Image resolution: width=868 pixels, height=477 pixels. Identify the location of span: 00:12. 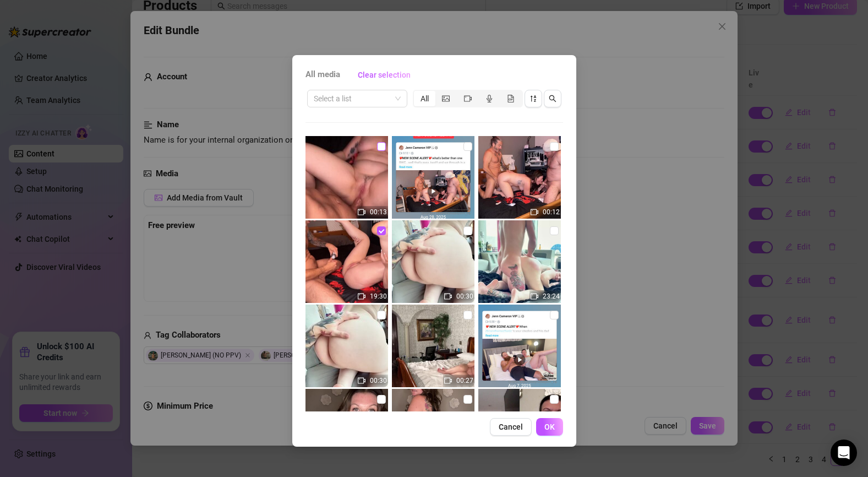
(551, 212).